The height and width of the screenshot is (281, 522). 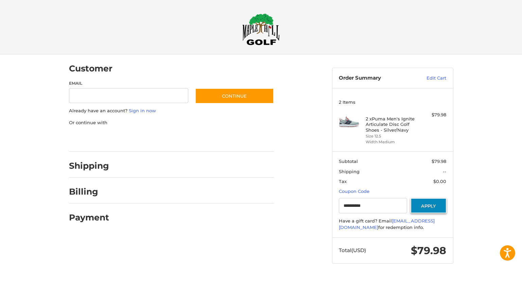 What do you see at coordinates (391, 124) in the screenshot?
I see `h4: 2 x Puma Men's Ignite Articulate Disc Golf Shoes - Silver/Navy` at bounding box center [391, 124].